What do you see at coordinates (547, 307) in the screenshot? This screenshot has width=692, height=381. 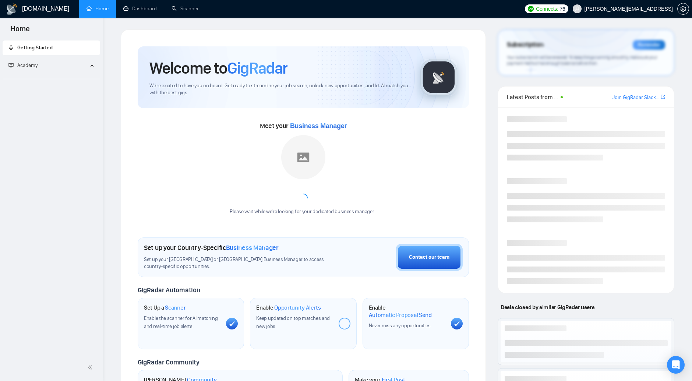 I see `span: Deals closed by similar GigRadar users` at bounding box center [547, 307].